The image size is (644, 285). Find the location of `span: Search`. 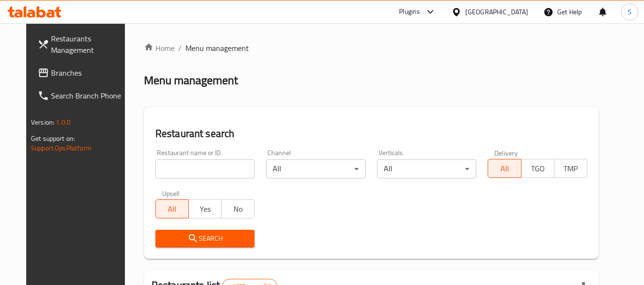

span: Search is located at coordinates (205, 239).